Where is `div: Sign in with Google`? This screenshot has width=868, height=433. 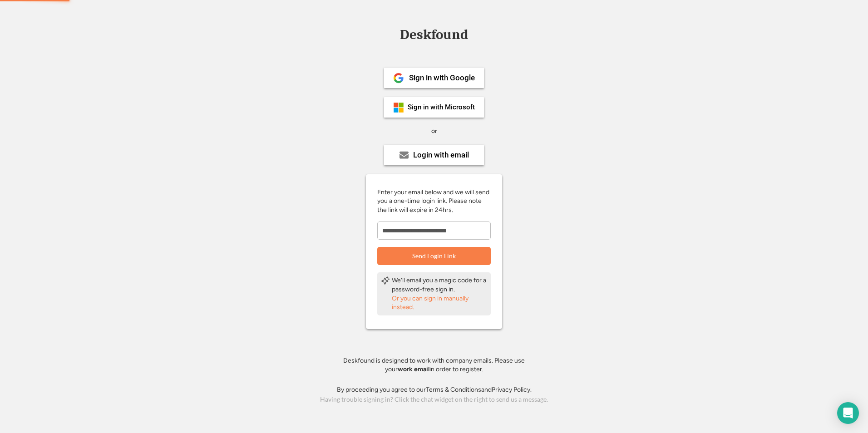
div: Sign in with Google is located at coordinates (441, 77).